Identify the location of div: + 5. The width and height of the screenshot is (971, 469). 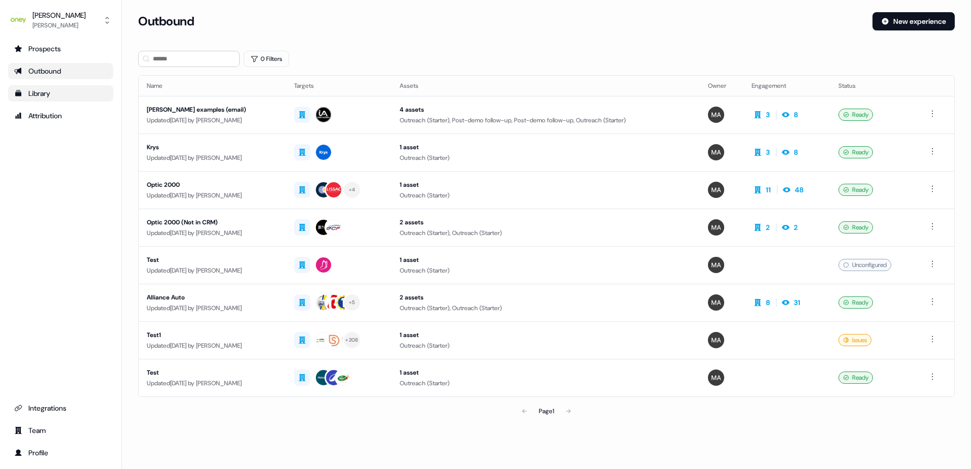
(352, 303).